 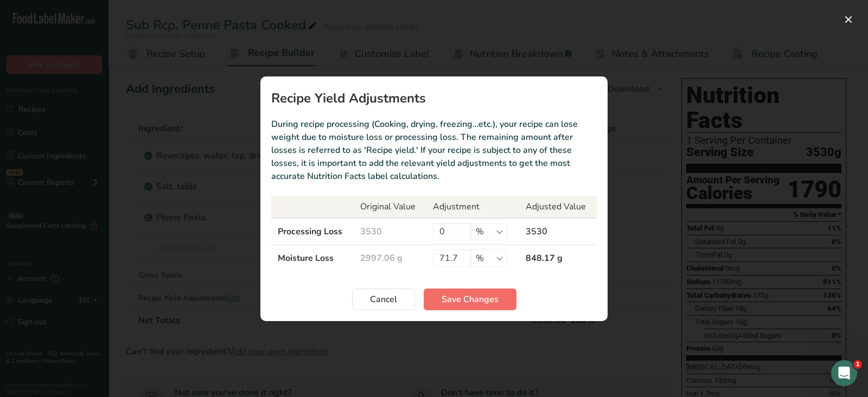 What do you see at coordinates (558, 206) in the screenshot?
I see `th: Adjusted Value` at bounding box center [558, 206].